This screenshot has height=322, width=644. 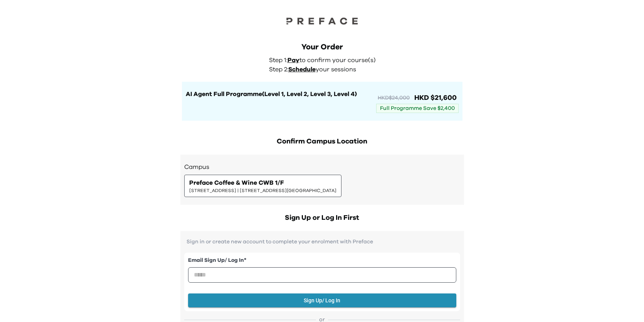 What do you see at coordinates (325, 69) in the screenshot?
I see `p: Step 2: your sessions` at bounding box center [325, 69].